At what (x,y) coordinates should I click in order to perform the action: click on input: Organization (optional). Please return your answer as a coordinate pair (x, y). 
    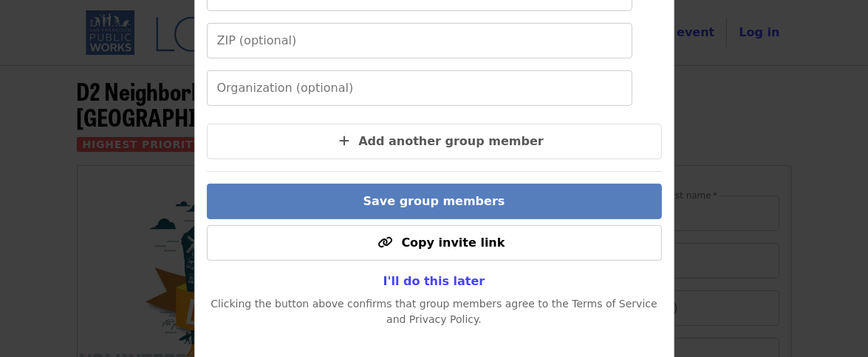
    Looking at the image, I should click on (420, 88).